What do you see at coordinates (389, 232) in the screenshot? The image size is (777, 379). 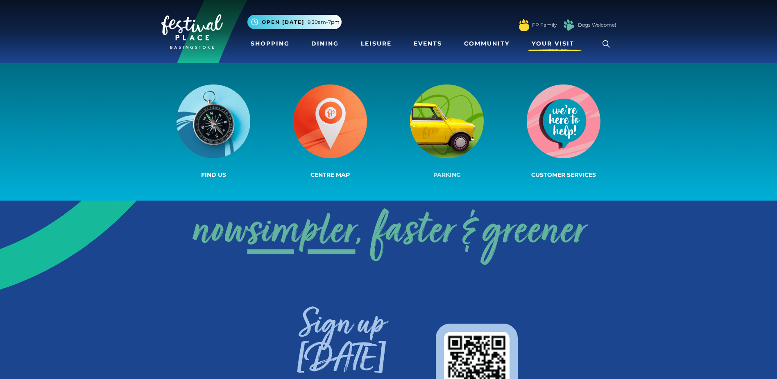 I see `a: nowsimpler, faster & greener` at bounding box center [389, 232].